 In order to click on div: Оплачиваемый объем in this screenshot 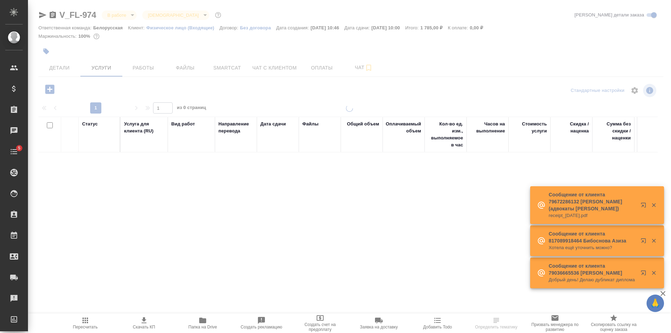, I will do `click(403, 127)`.